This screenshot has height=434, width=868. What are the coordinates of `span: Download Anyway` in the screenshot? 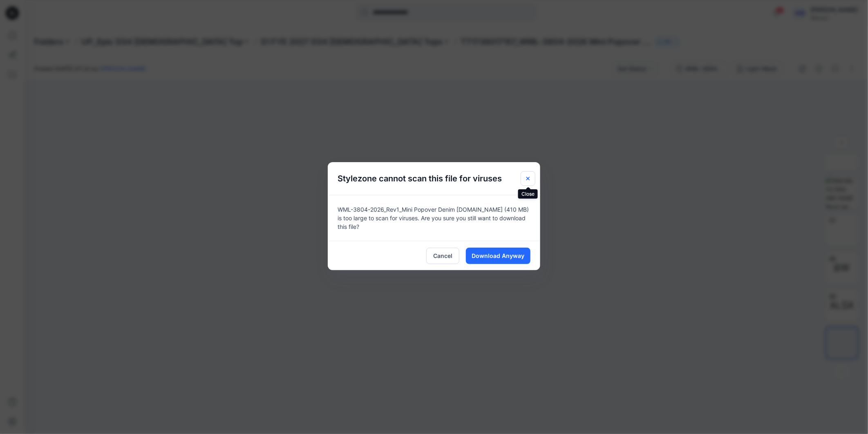 It's located at (498, 255).